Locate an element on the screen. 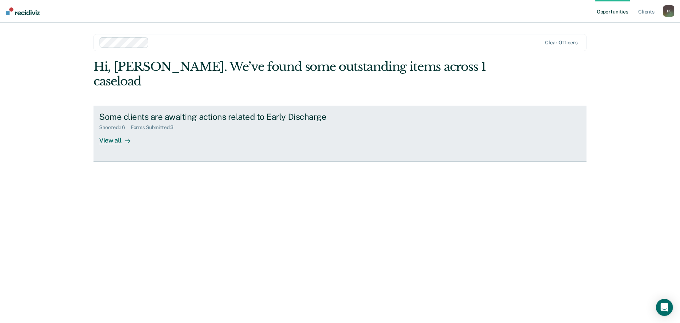 The height and width of the screenshot is (323, 680). button: JK is located at coordinates (669, 11).